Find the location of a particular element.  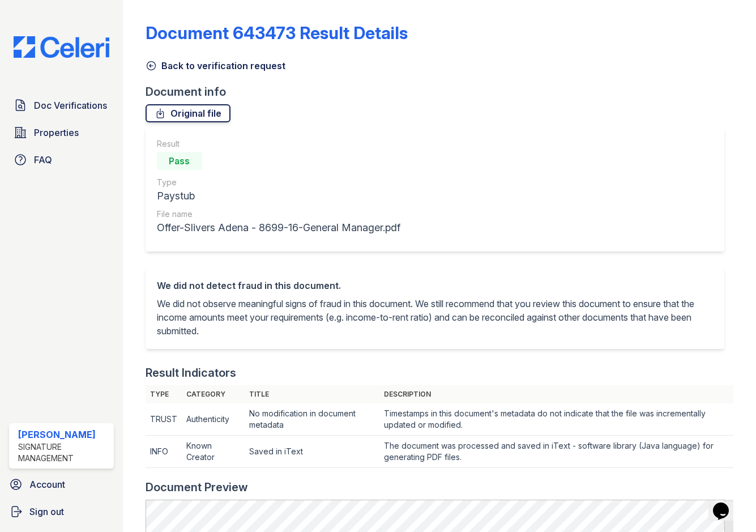

button: Sign out is located at coordinates (61, 511).